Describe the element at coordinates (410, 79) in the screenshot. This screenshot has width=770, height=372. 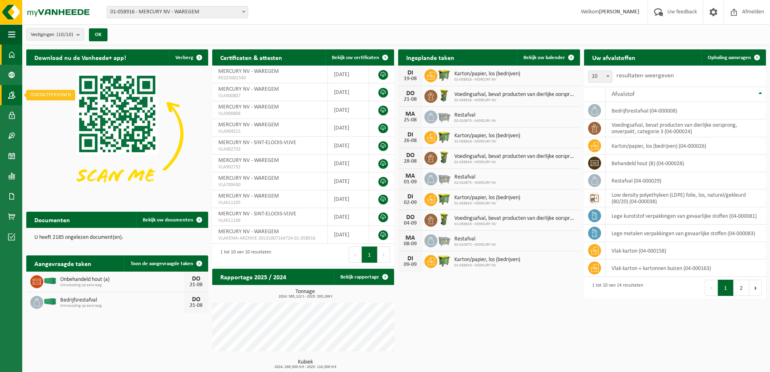
I see `div: 19-08` at that location.